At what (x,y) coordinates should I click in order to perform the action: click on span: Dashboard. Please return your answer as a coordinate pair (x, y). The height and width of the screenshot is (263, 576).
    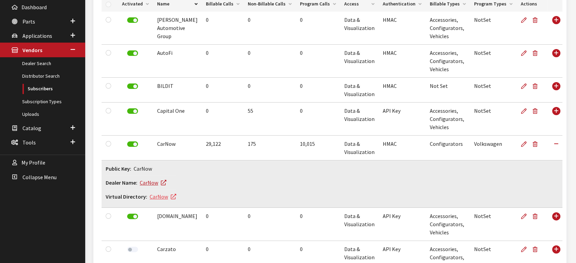
    Looking at the image, I should click on (34, 7).